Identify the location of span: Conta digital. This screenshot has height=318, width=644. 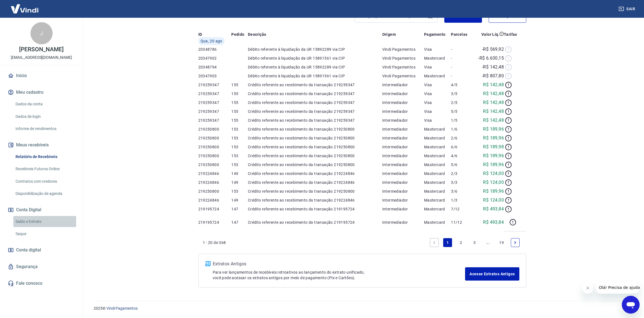
(29, 250).